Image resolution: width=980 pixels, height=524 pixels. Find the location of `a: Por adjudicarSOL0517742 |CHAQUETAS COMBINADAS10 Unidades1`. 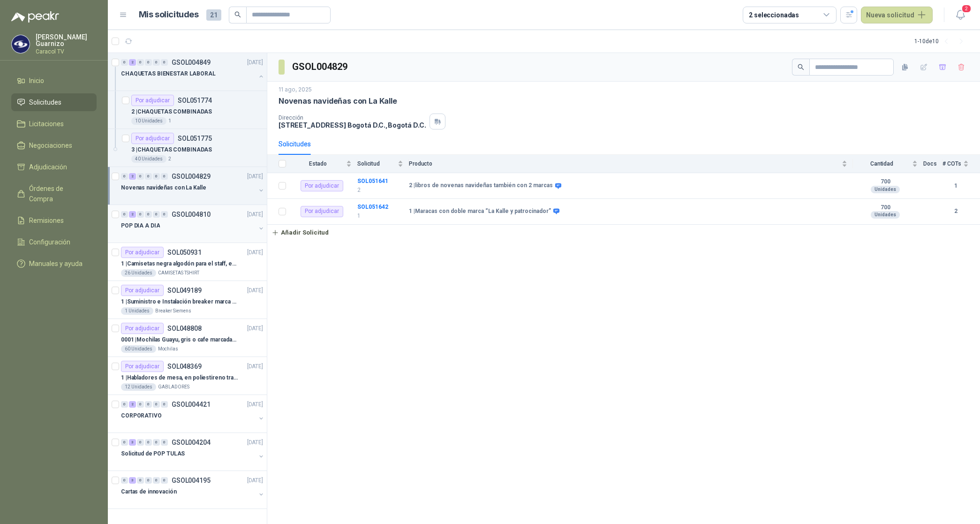

a: Por adjudicarSOL0517742 |CHAQUETAS COMBINADAS10 Unidades1 is located at coordinates (188, 110).